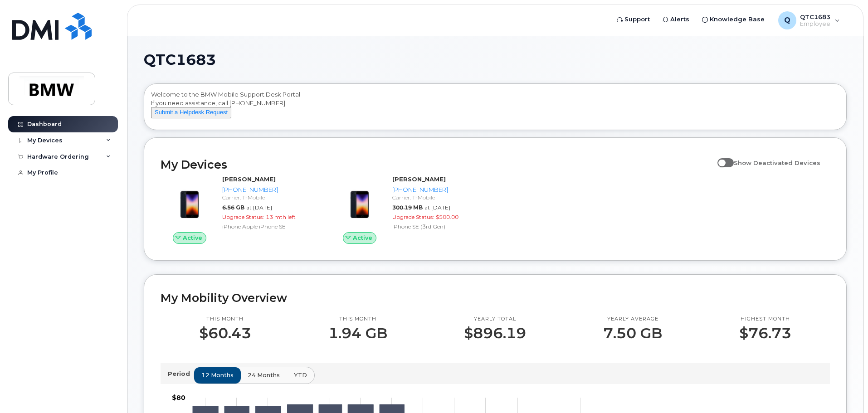  I want to click on p: $60.43, so click(225, 333).